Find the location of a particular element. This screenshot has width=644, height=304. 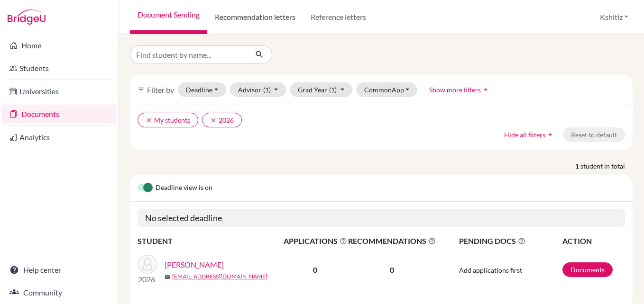

span: RECOMMENDATIONS is located at coordinates (392, 241).